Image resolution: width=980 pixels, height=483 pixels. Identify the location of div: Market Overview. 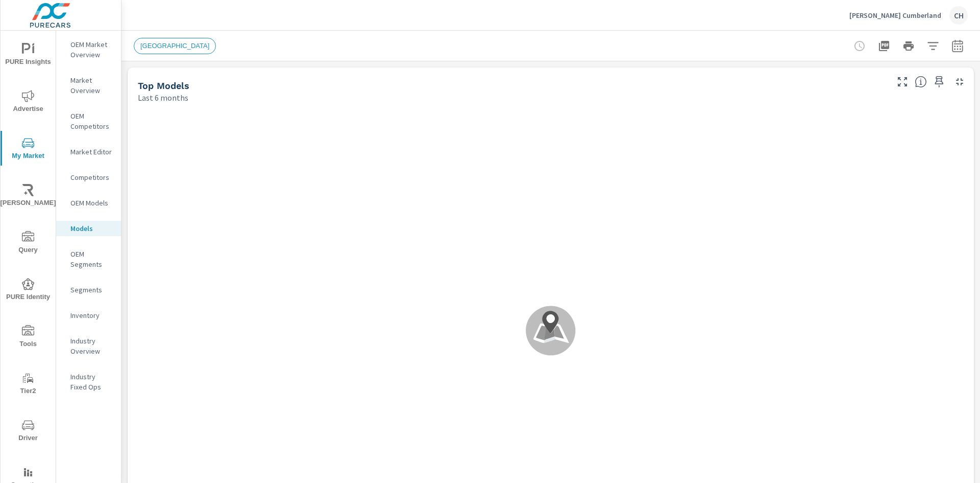
(88, 85).